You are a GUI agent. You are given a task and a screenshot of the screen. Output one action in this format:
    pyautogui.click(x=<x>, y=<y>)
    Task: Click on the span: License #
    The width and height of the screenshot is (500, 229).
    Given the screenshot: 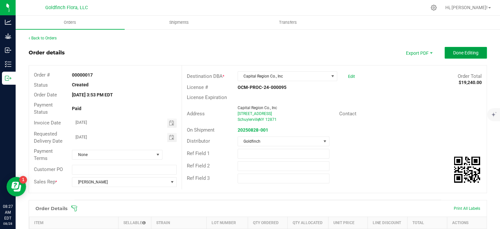 What is the action you would take?
    pyautogui.click(x=197, y=87)
    